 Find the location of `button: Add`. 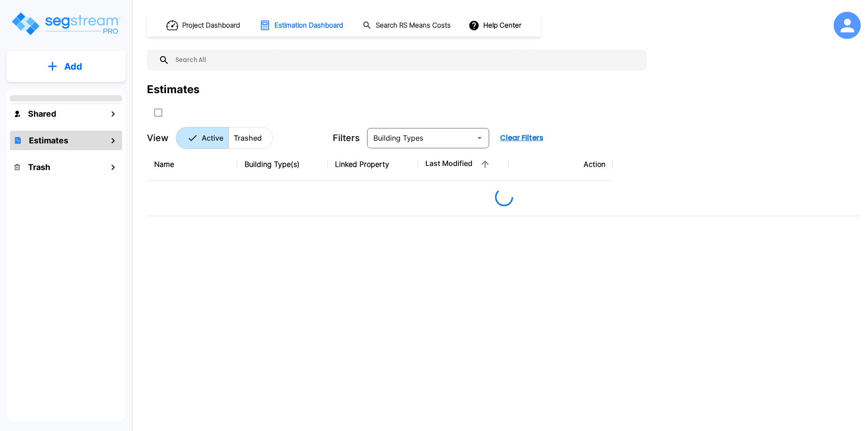

button: Add is located at coordinates (66, 67).